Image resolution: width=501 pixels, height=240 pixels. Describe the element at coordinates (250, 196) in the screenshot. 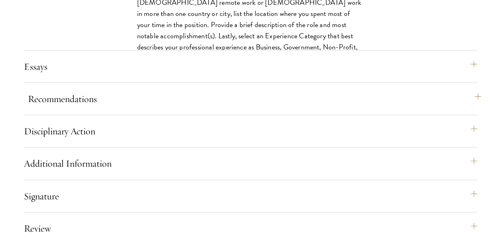

I see `button: Signature` at that location.